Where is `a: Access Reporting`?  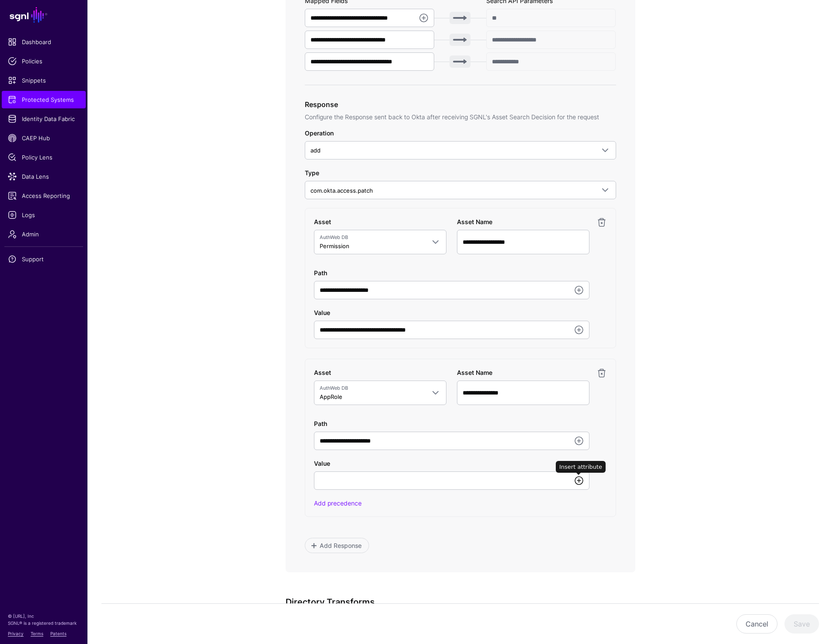 a: Access Reporting is located at coordinates (44, 196).